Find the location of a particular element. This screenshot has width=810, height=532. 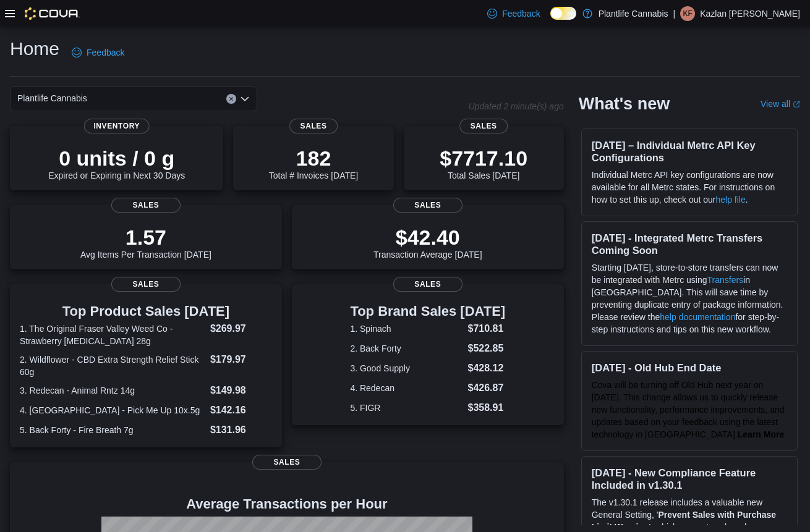

dd: $142.16 is located at coordinates (241, 410).